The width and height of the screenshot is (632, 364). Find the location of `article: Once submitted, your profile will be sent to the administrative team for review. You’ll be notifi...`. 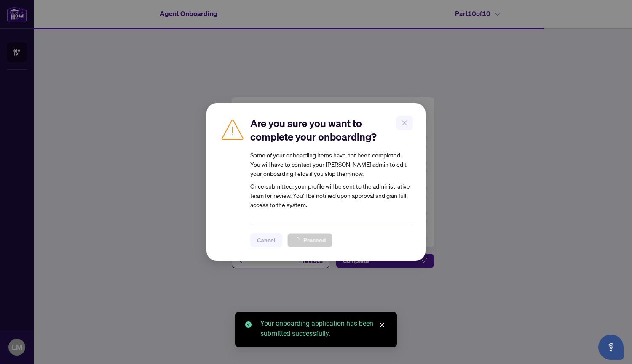

article: Once submitted, your profile will be sent to the administrative team for review. You’ll be notifi... is located at coordinates (332, 180).